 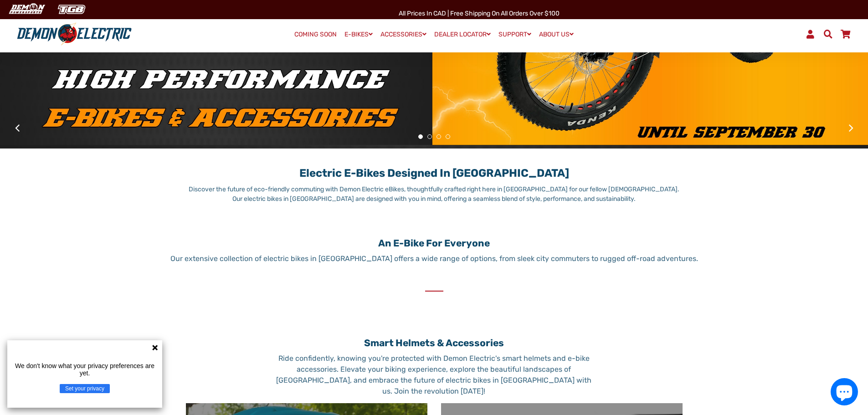 I want to click on img: Demon Electric logo, so click(x=74, y=34).